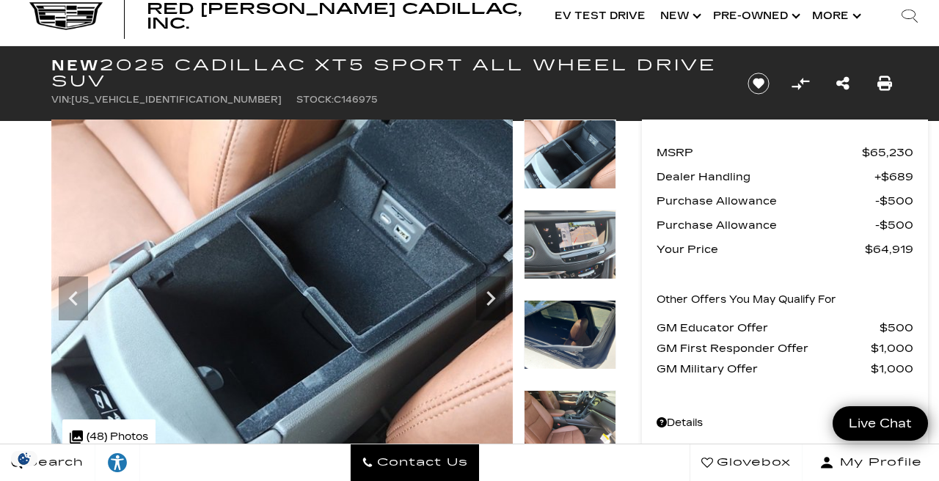 This screenshot has width=939, height=481. What do you see at coordinates (768, 328) in the screenshot?
I see `span: GM Educator Offer` at bounding box center [768, 328].